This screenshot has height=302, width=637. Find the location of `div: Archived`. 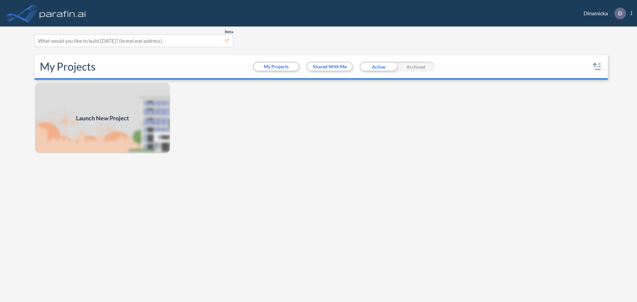

div: Archived is located at coordinates (416, 67).